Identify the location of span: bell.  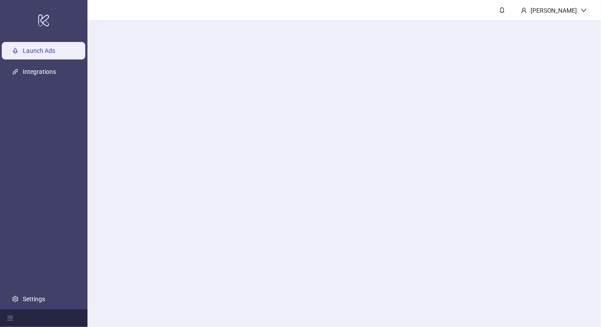
(502, 10).